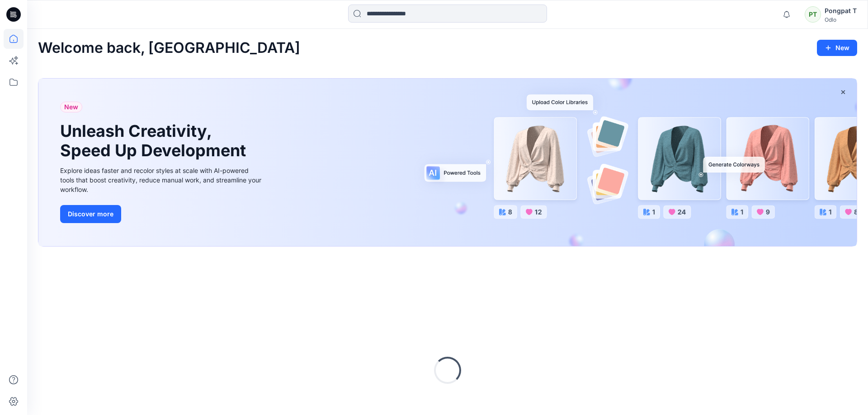  What do you see at coordinates (155, 141) in the screenshot?
I see `h1: Unleash Creativity, Speed Up Development` at bounding box center [155, 141].